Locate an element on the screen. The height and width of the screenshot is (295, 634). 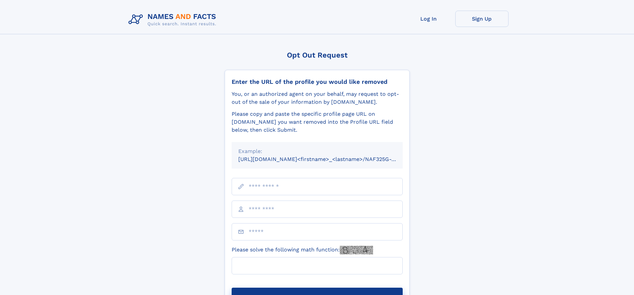
a: Sign Up is located at coordinates (482, 19).